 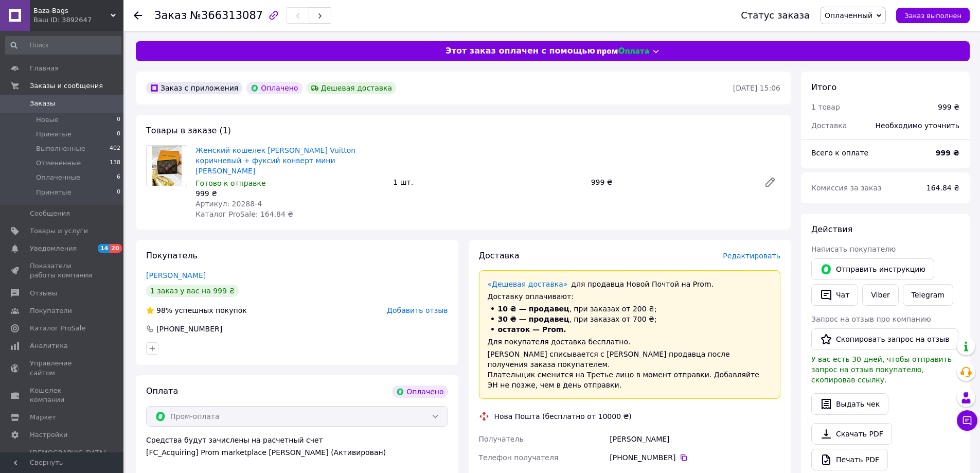 What do you see at coordinates (824, 87) in the screenshot?
I see `span: Итого` at bounding box center [824, 87].